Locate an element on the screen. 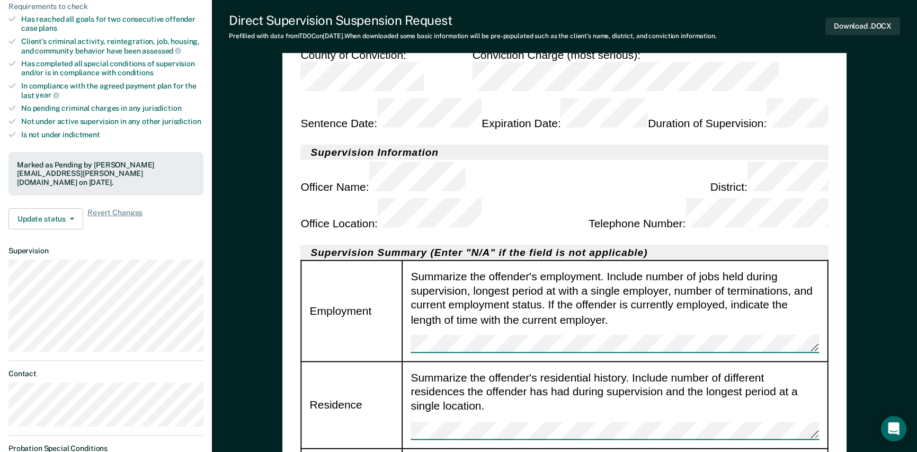 This screenshot has width=917, height=452. td: Residence is located at coordinates (351, 405).